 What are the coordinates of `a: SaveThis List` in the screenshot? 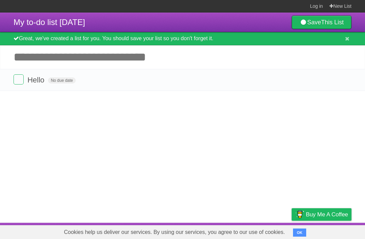 It's located at (321, 22).